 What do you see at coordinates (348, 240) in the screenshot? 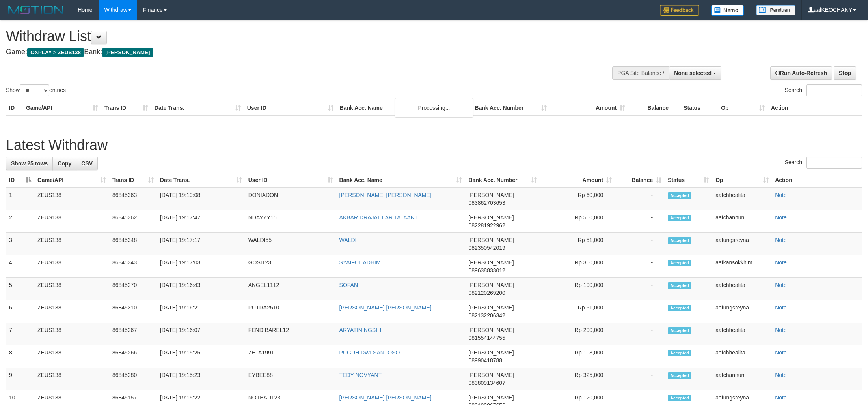
I see `a: WALDI` at bounding box center [348, 240].